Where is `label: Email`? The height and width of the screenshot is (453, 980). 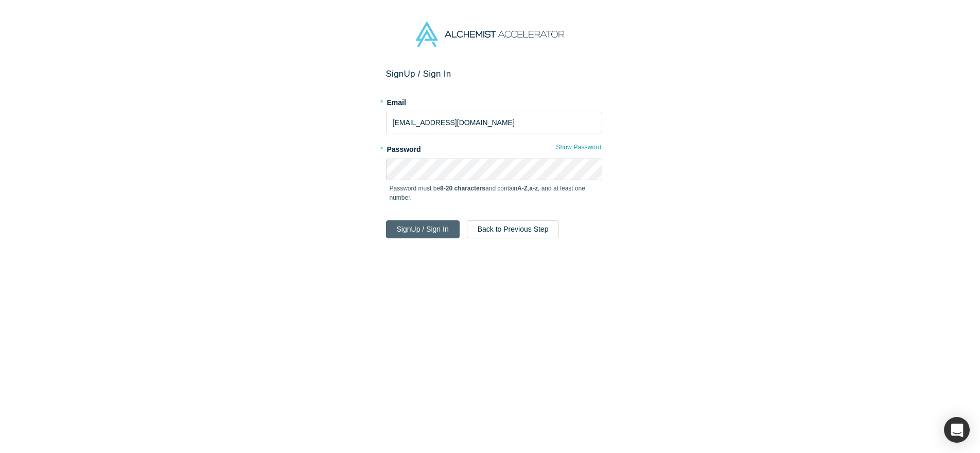 label: Email is located at coordinates (494, 101).